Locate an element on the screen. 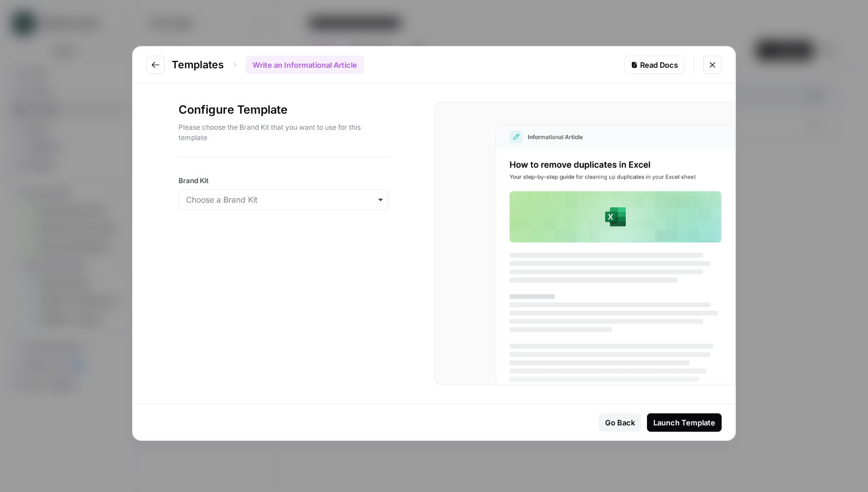  div: Read Docs is located at coordinates (654, 65).